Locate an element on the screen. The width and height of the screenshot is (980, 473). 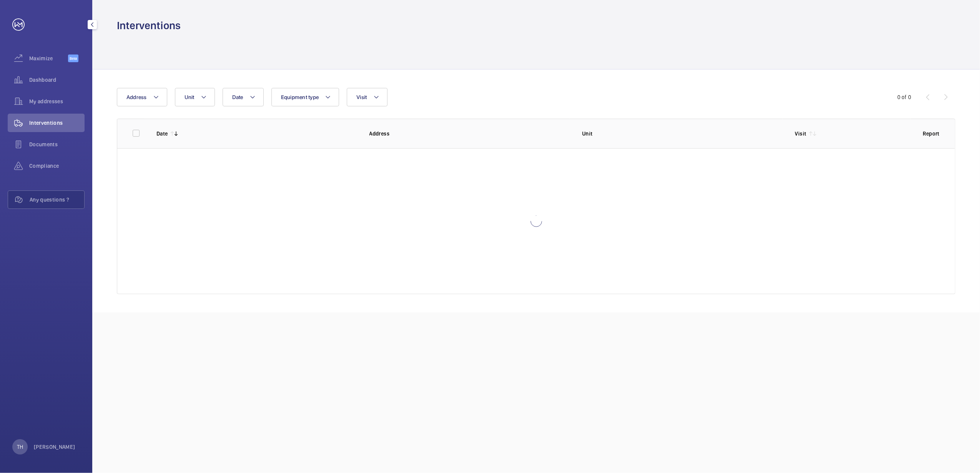
button: Address is located at coordinates (142, 97).